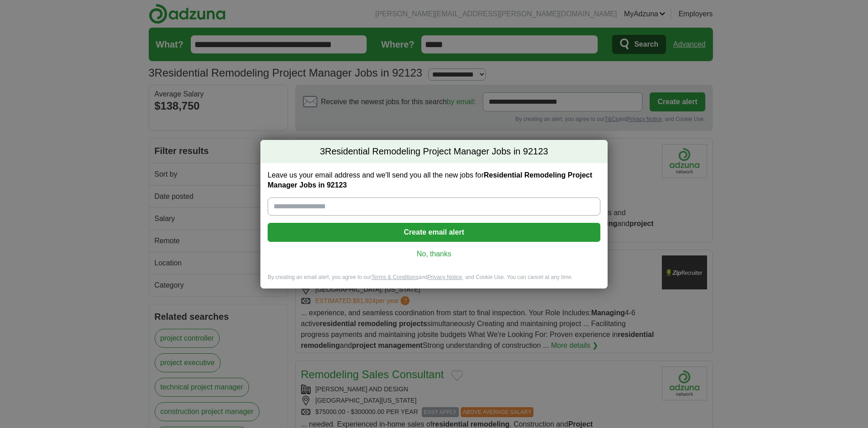 This screenshot has height=428, width=868. What do you see at coordinates (395, 277) in the screenshot?
I see `a: Terms & Conditions` at bounding box center [395, 277].